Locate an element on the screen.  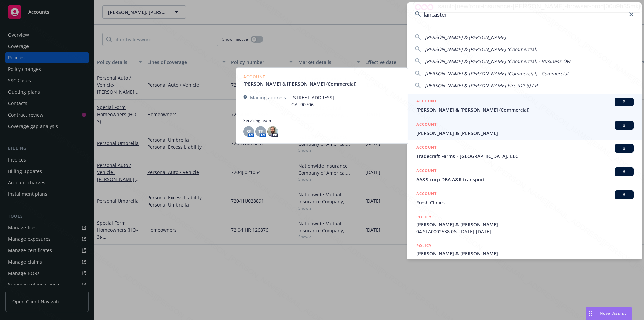
span: AA&S corp DBA A&R transport is located at coordinates (525, 179).